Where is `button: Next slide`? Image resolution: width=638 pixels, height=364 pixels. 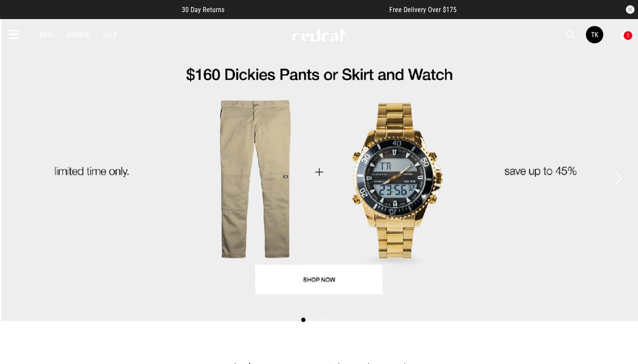
button: Next slide is located at coordinates (618, 178).